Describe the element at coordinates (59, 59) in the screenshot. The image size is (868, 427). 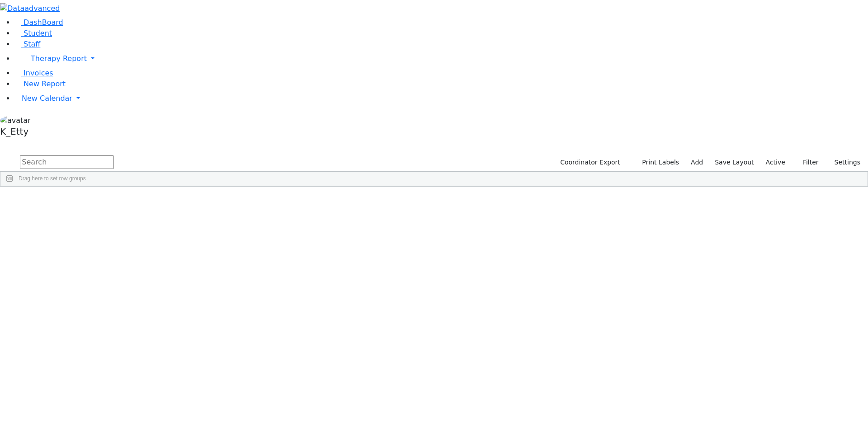
I see `span: Therapy Report` at that location.